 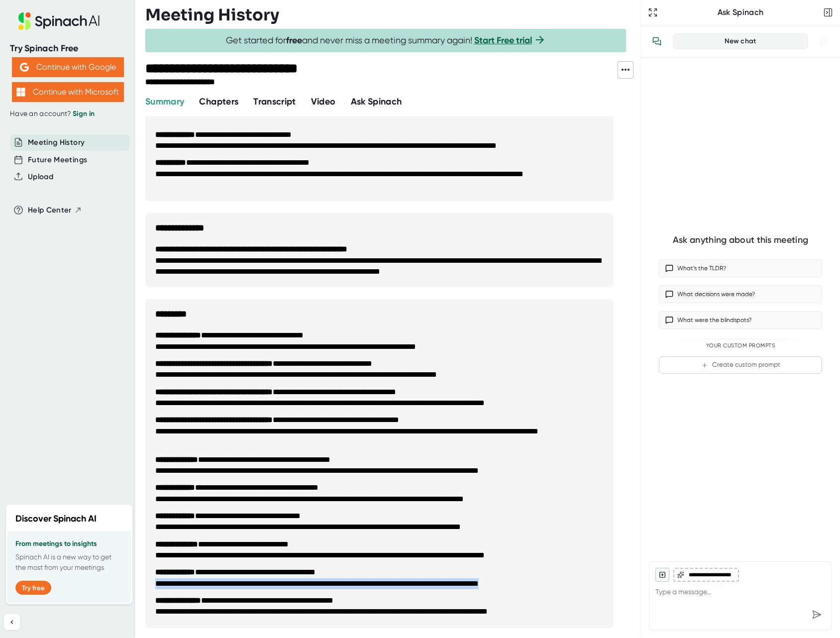 I want to click on span: Ask Spinach, so click(x=376, y=102).